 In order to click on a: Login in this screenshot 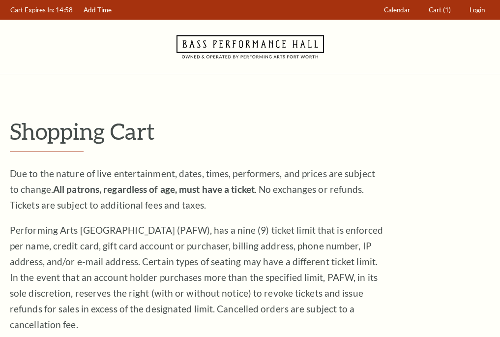, I will do `click(477, 10)`.